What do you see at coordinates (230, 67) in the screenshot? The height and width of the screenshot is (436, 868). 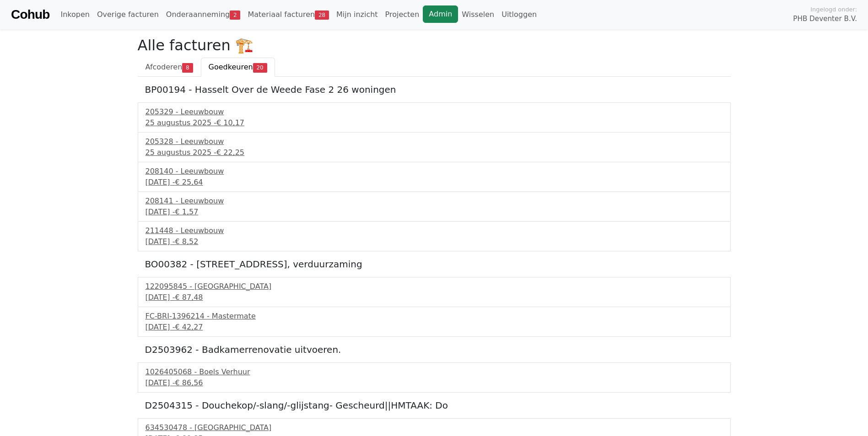 I see `span: Goedkeuren` at bounding box center [230, 67].